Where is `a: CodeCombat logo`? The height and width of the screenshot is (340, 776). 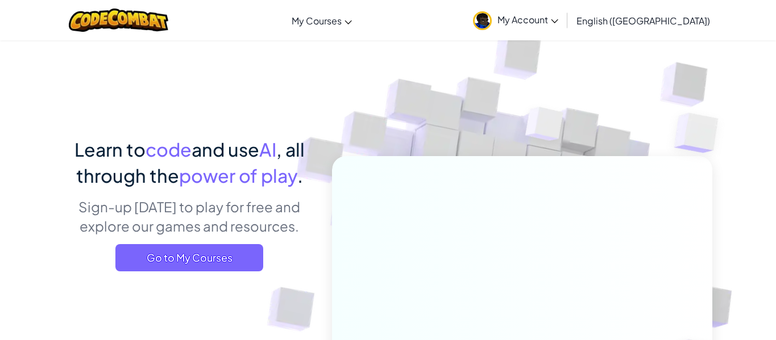 a: CodeCombat logo is located at coordinates (118, 20).